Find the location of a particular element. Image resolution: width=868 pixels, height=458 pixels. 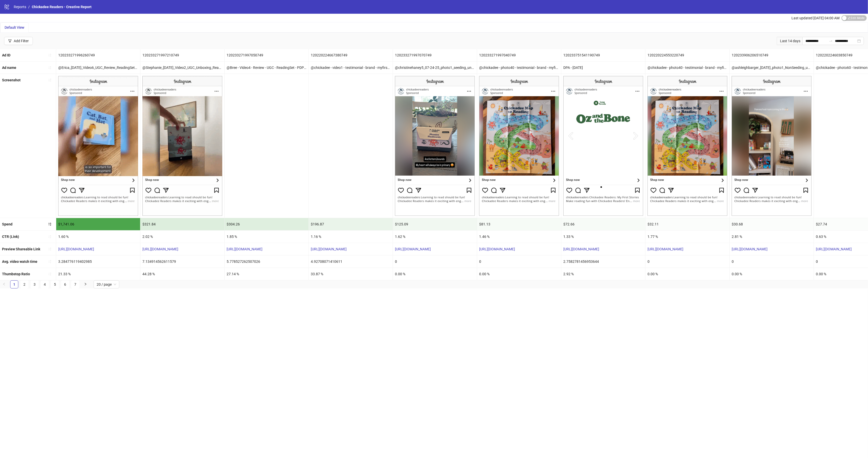

div: 1.60 % is located at coordinates (98, 237).